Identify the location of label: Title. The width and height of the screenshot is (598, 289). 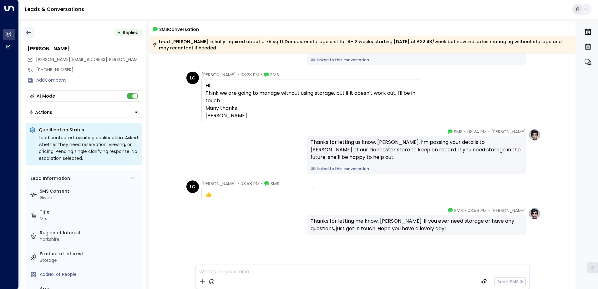
(89, 212).